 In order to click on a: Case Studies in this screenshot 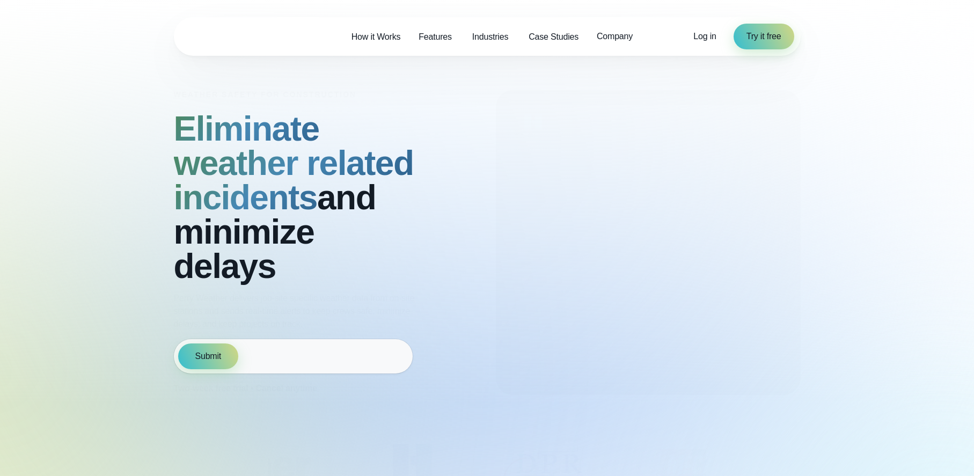, I will do `click(554, 37)`.